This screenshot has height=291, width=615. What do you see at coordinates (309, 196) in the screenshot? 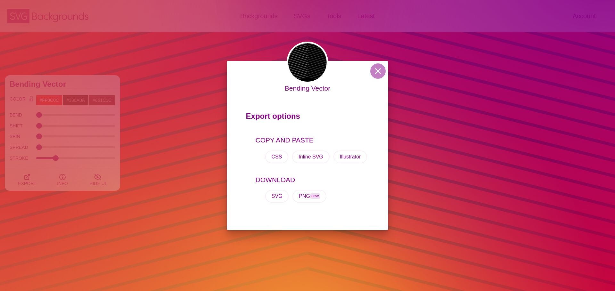
I see `button: PNGnew` at bounding box center [309, 196].